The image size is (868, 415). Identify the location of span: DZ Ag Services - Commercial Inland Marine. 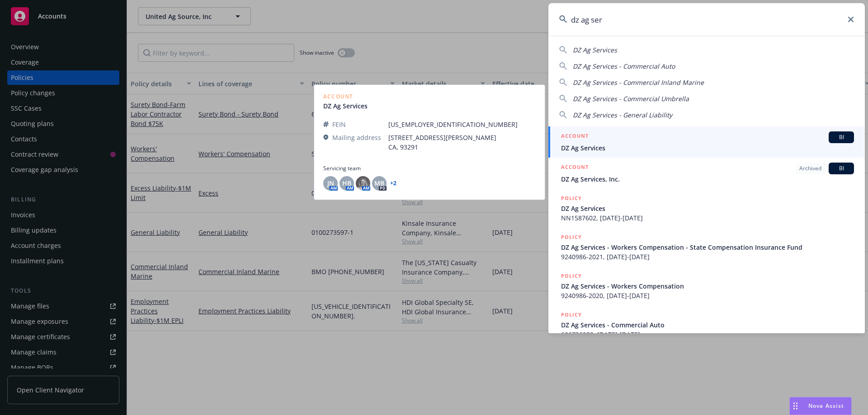
(638, 82).